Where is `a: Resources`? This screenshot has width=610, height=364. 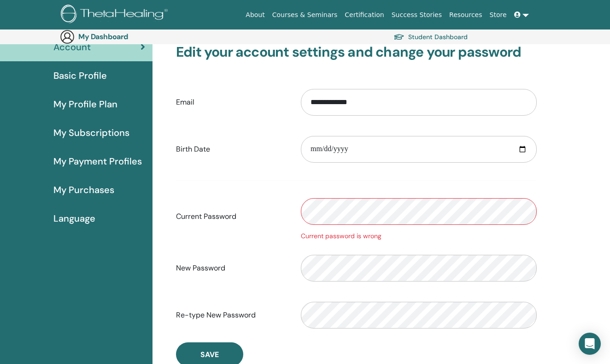
a: Resources is located at coordinates (466, 15).